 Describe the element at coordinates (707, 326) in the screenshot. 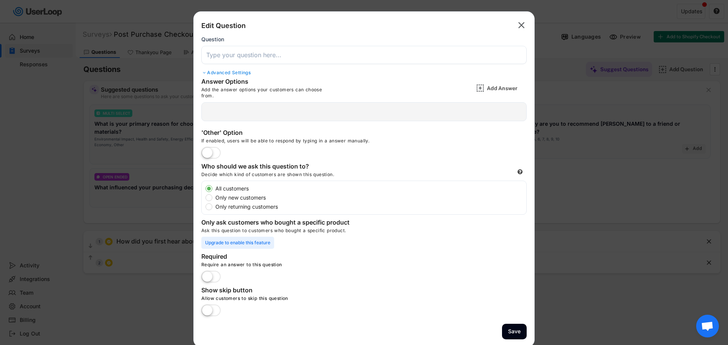

I see `a: Open chat` at that location.